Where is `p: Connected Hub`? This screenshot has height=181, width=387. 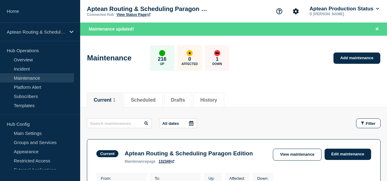 p: Connected Hub is located at coordinates (100, 15).